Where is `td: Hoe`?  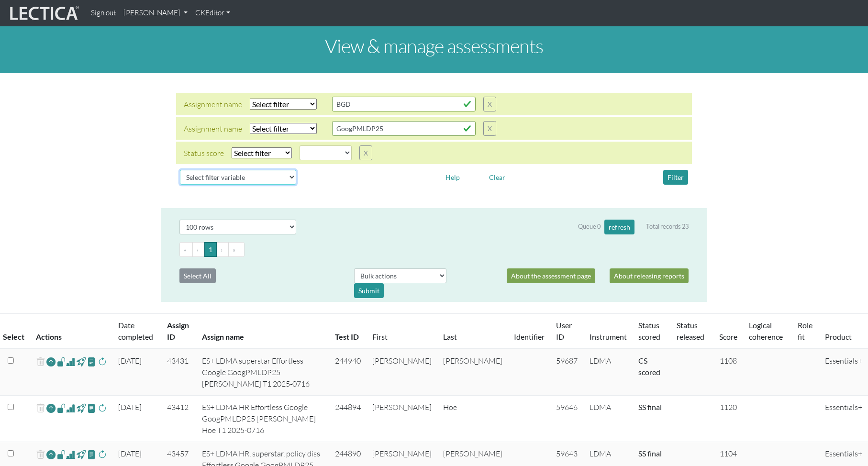
td: Hoe is located at coordinates (473, 418).